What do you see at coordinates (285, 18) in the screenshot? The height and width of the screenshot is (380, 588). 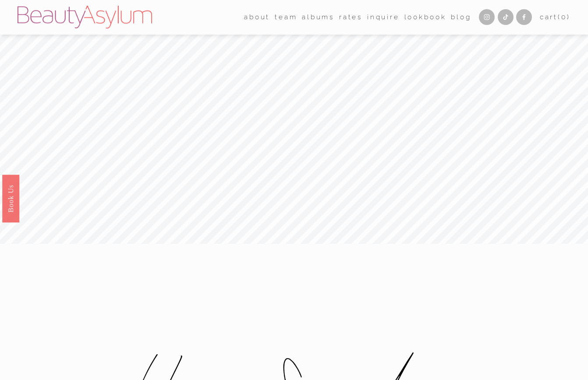 I see `span: team` at bounding box center [285, 18].